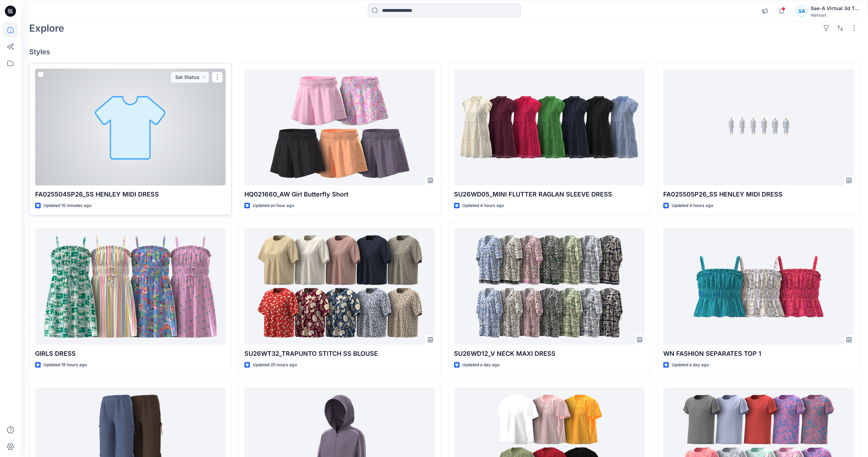 The height and width of the screenshot is (457, 868). Describe the element at coordinates (802, 11) in the screenshot. I see `div: SA` at that location.